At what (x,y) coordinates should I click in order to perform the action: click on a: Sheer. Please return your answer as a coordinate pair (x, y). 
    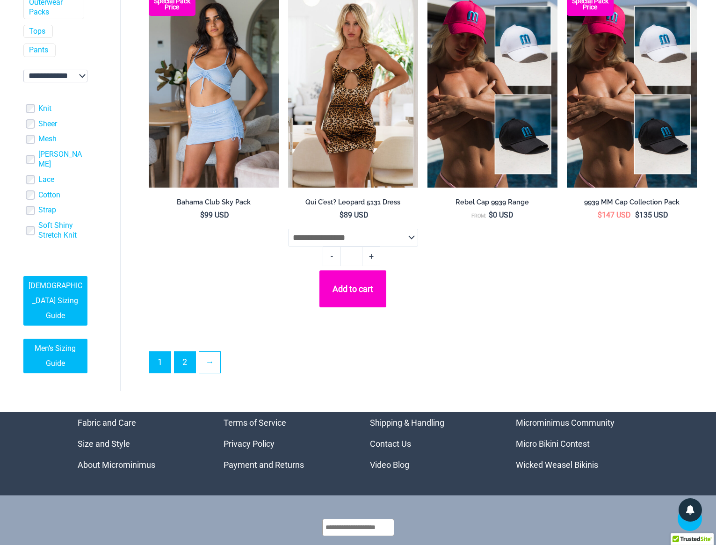
    Looking at the image, I should click on (48, 124).